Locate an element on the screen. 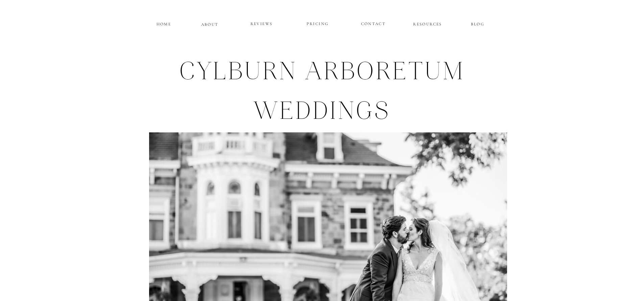 The height and width of the screenshot is (301, 644). a: HOME is located at coordinates (164, 23).